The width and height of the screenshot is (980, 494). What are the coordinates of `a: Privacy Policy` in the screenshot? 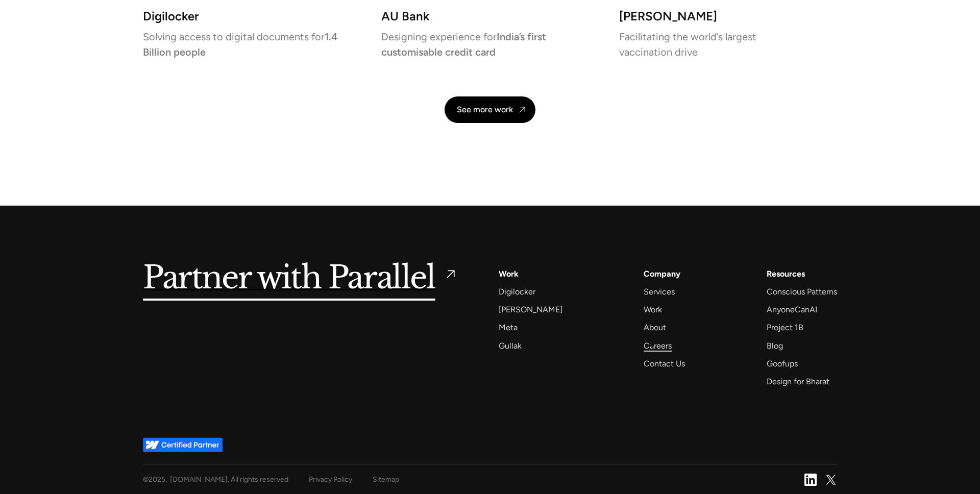 It's located at (330, 479).